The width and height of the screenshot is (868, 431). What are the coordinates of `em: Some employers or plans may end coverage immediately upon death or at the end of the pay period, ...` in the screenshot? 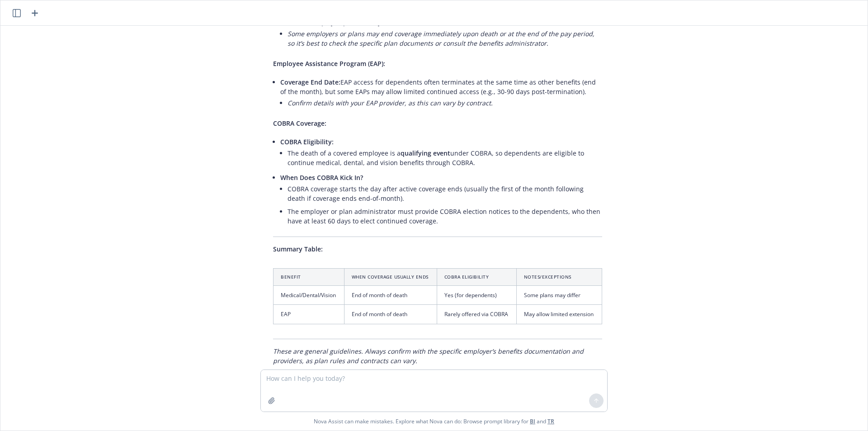 It's located at (441, 38).